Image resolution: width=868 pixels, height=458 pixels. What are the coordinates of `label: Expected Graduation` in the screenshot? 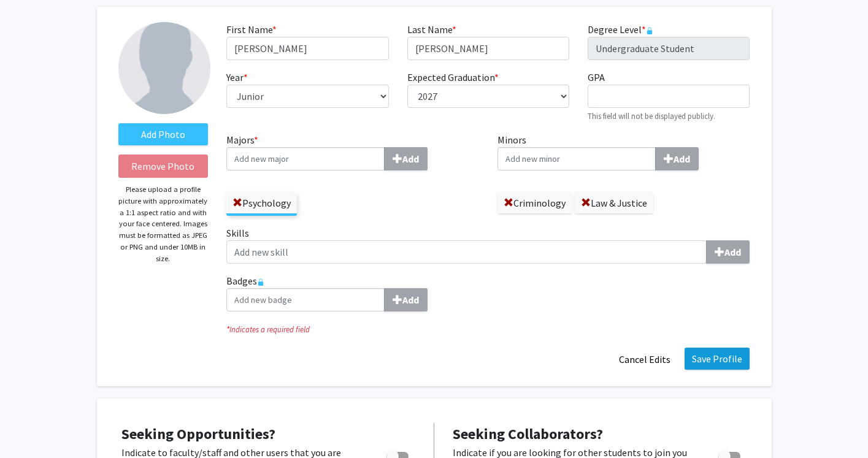 It's located at (453, 78).